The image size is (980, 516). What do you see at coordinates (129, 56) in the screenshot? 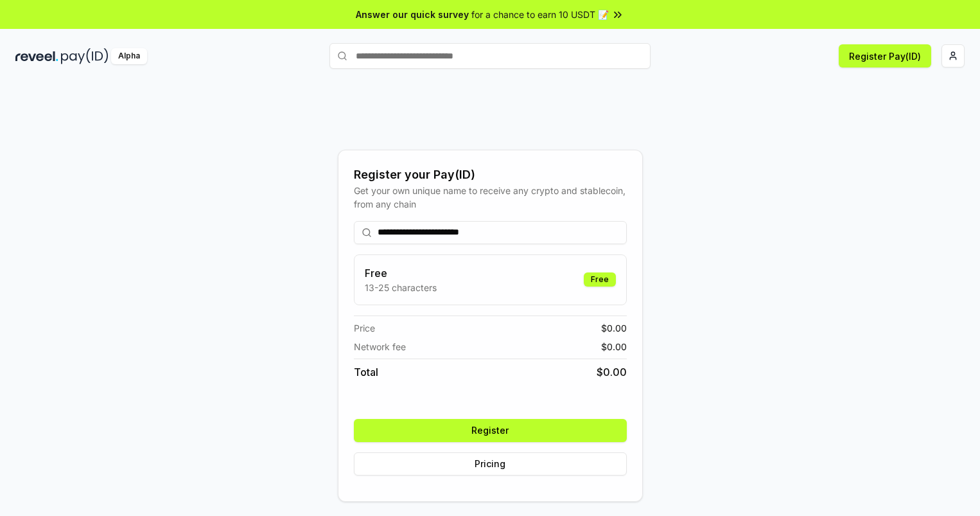
I see `div: Alpha` at bounding box center [129, 56].